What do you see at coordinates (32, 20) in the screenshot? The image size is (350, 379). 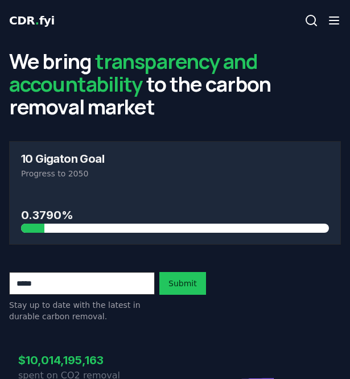 I see `span: CDR fyi` at bounding box center [32, 20].